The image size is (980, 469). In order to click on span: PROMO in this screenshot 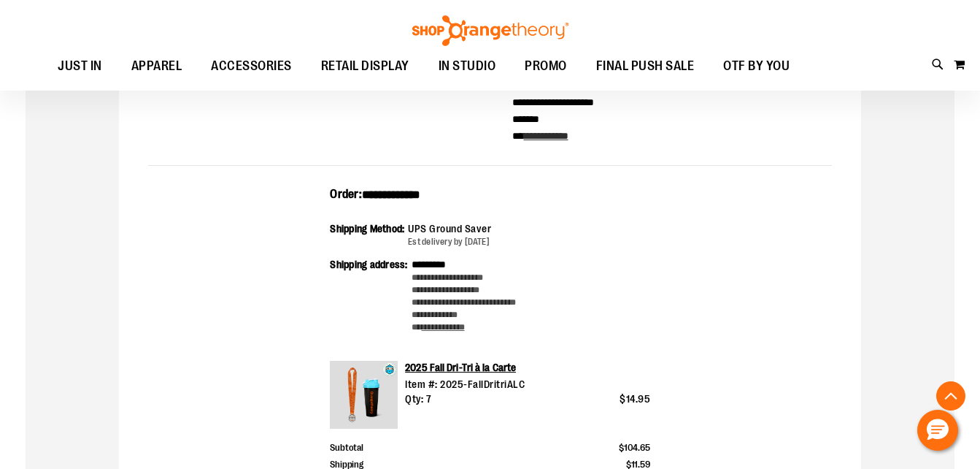, I will do `click(546, 66)`.